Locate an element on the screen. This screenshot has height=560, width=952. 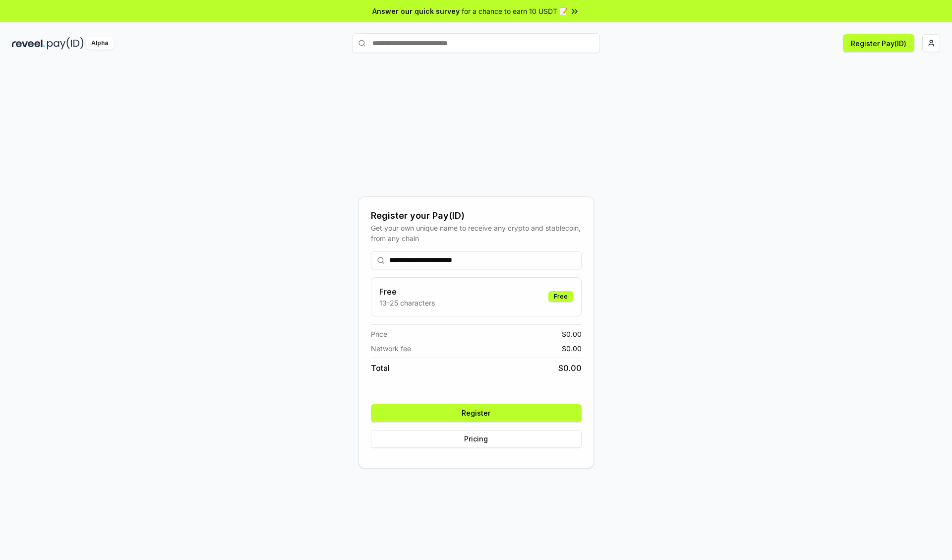
p: 13-25 characters is located at coordinates (407, 303).